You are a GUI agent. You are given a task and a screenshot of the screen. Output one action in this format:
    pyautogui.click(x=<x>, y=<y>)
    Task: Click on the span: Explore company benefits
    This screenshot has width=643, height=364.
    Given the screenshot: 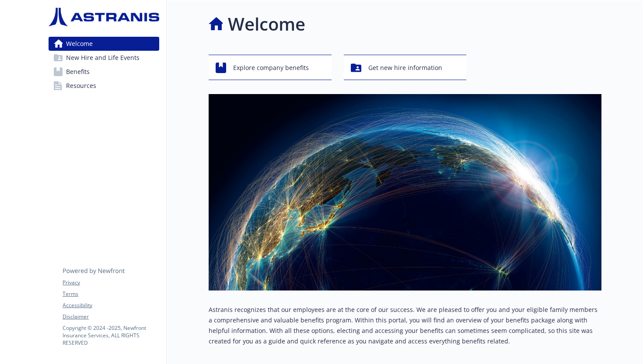 What is the action you would take?
    pyautogui.click(x=271, y=68)
    